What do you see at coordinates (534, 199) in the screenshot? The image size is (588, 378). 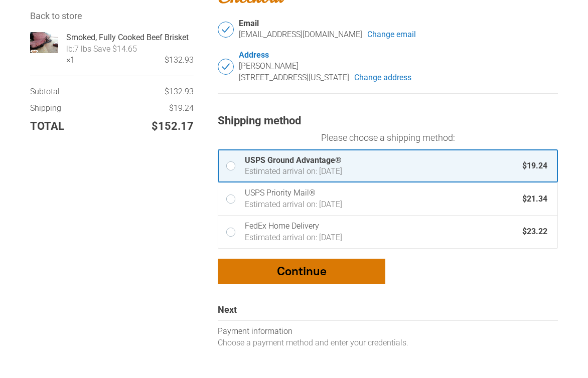 I see `div: $21.34` at bounding box center [534, 199].